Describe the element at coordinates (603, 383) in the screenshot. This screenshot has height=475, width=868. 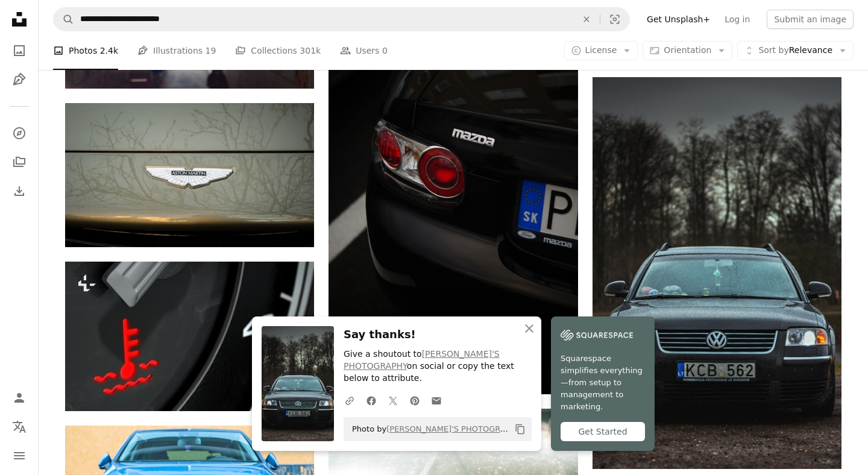
I see `span: Squarespace simplifies everything—from setup to management to marketing.` at that location.